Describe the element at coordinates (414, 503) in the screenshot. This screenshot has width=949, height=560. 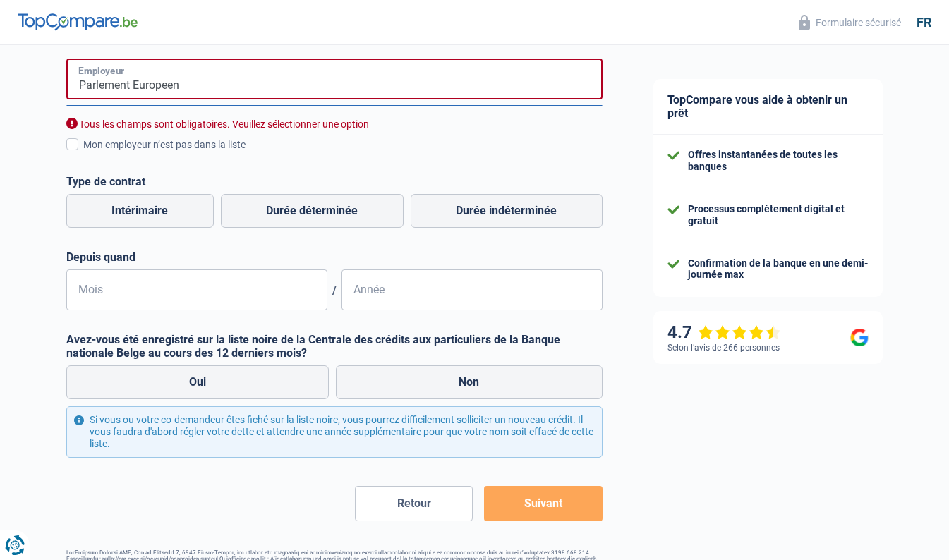
I see `button: Retour` at that location.